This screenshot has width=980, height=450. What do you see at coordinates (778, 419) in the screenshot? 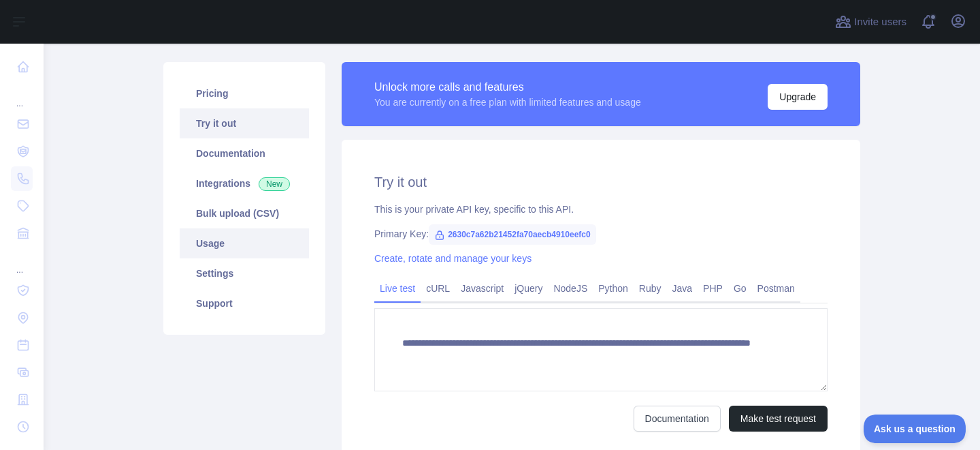
I see `button: Make test request` at bounding box center [778, 419].